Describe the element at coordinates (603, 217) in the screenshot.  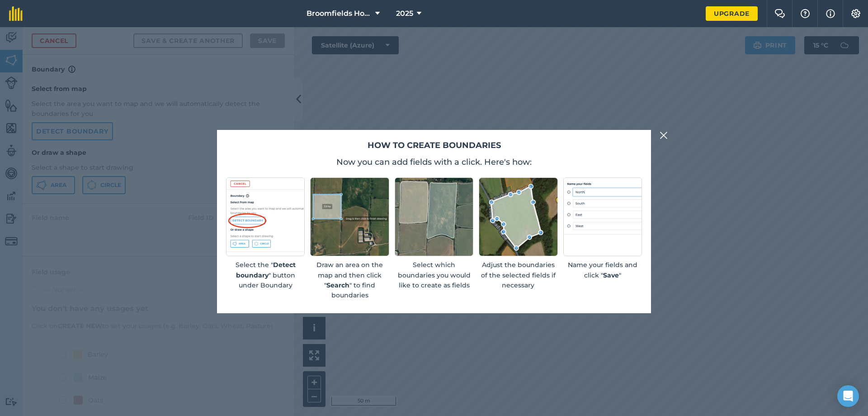
I see `img: placeholder` at that location.